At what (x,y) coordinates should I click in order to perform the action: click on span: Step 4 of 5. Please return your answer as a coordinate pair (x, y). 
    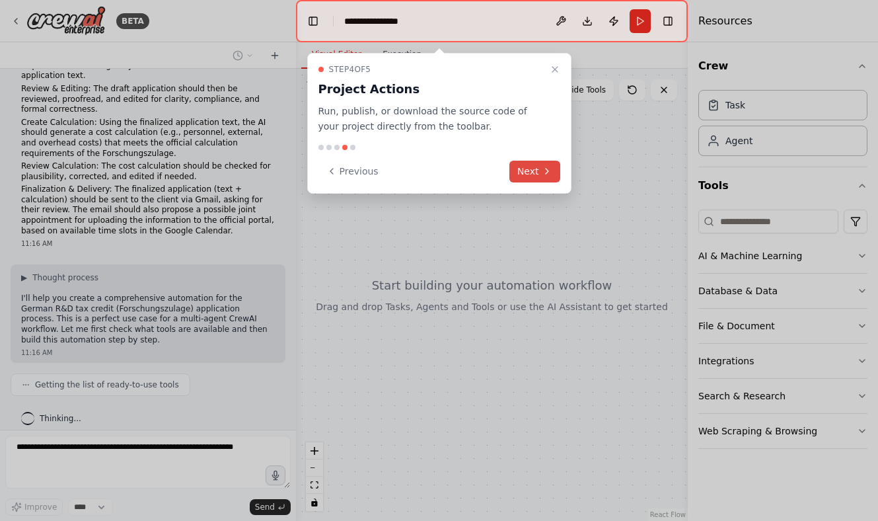
    Looking at the image, I should click on (350, 69).